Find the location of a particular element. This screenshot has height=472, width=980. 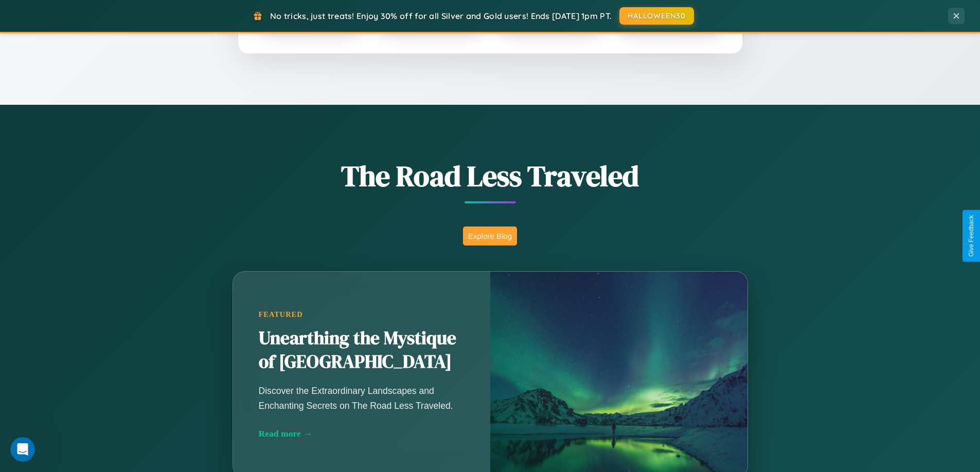

h1: The Road Less Traveled is located at coordinates (490, 176).